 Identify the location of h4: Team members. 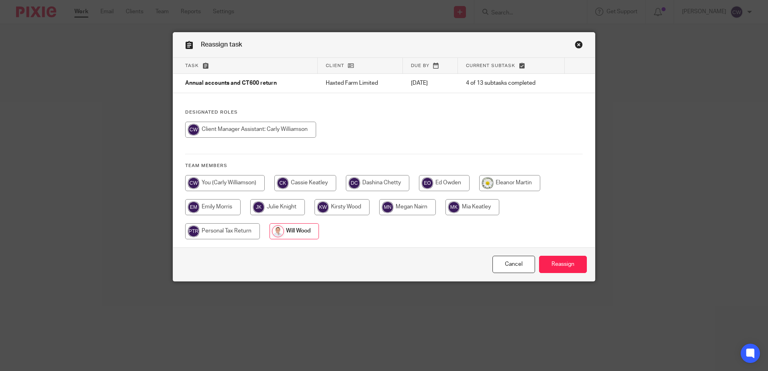
(384, 166).